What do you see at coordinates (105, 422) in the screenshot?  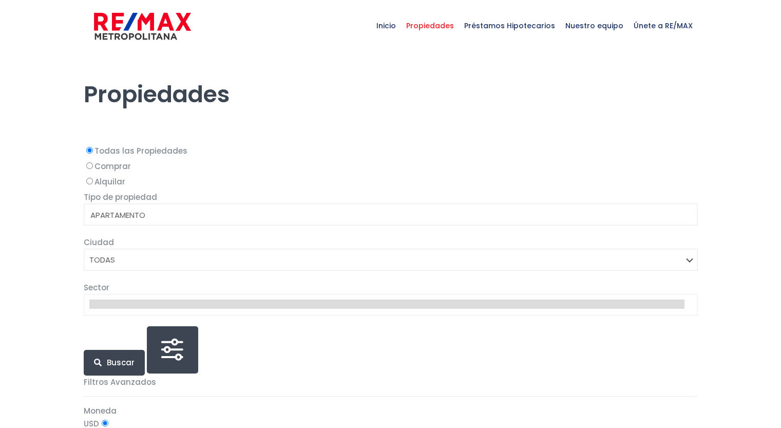 I see `input: USD` at bounding box center [105, 422].